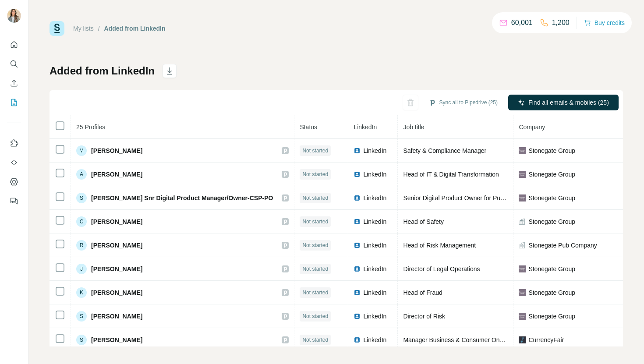  I want to click on div: K, so click(81, 293).